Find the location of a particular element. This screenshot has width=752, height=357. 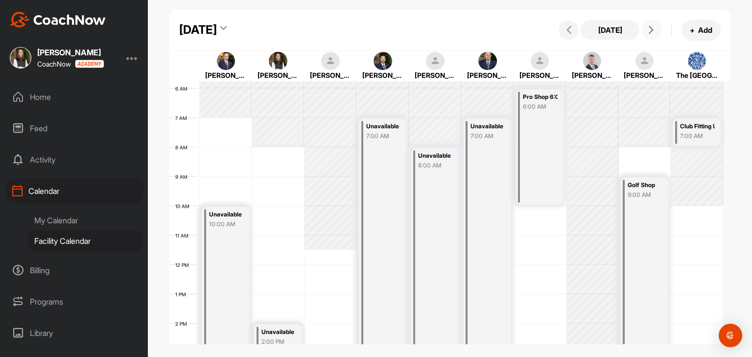

img: square_50820e9176b40dfe1a123c7217094fa9.jpg is located at coordinates (383, 61).